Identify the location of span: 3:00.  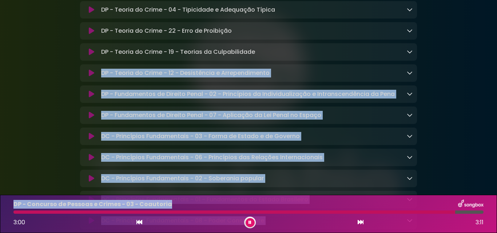
(19, 222).